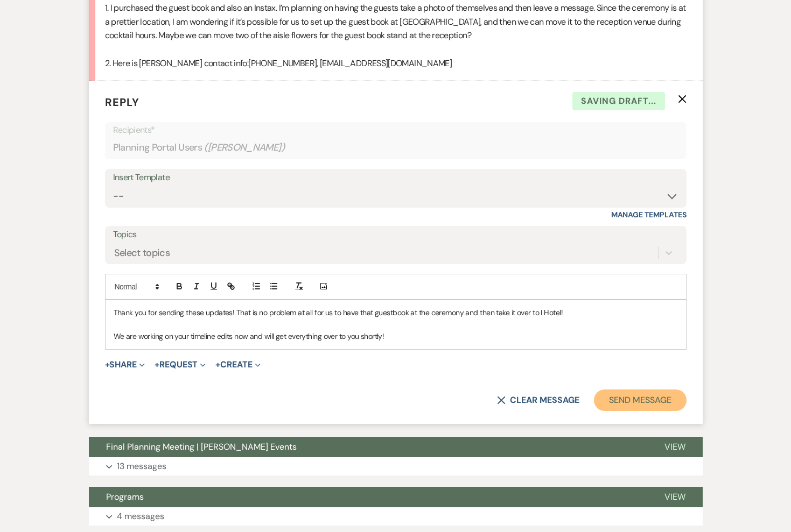 The image size is (791, 532). What do you see at coordinates (143, 252) in the screenshot?
I see `div: Select topics` at bounding box center [143, 252].